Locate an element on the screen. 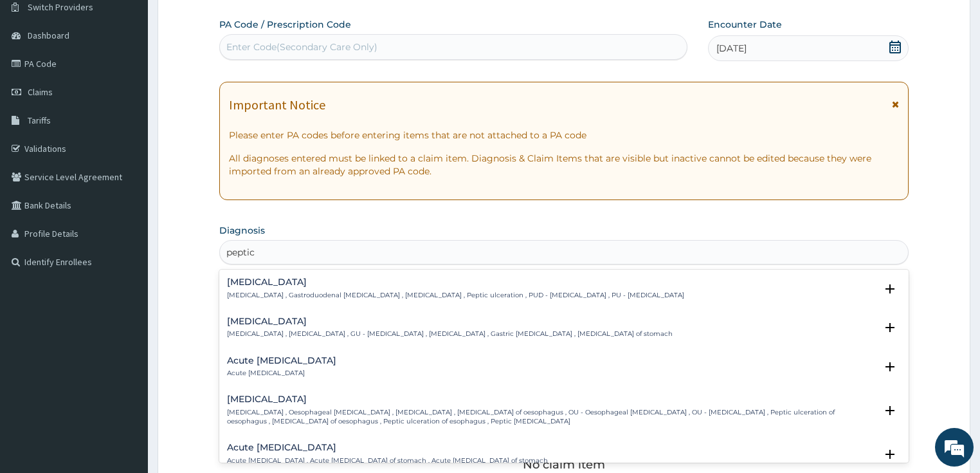 The width and height of the screenshot is (980, 473). p: All diagnoses entered must be linked to a claim item. Diagnosis & Claim Items that are visible bu... is located at coordinates (564, 165).